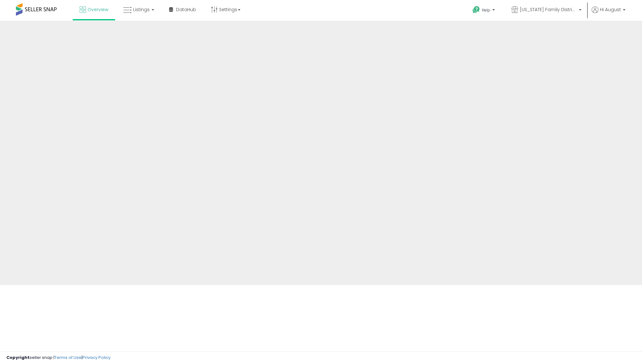  Describe the element at coordinates (484, 11) in the screenshot. I see `a: Help` at that location.